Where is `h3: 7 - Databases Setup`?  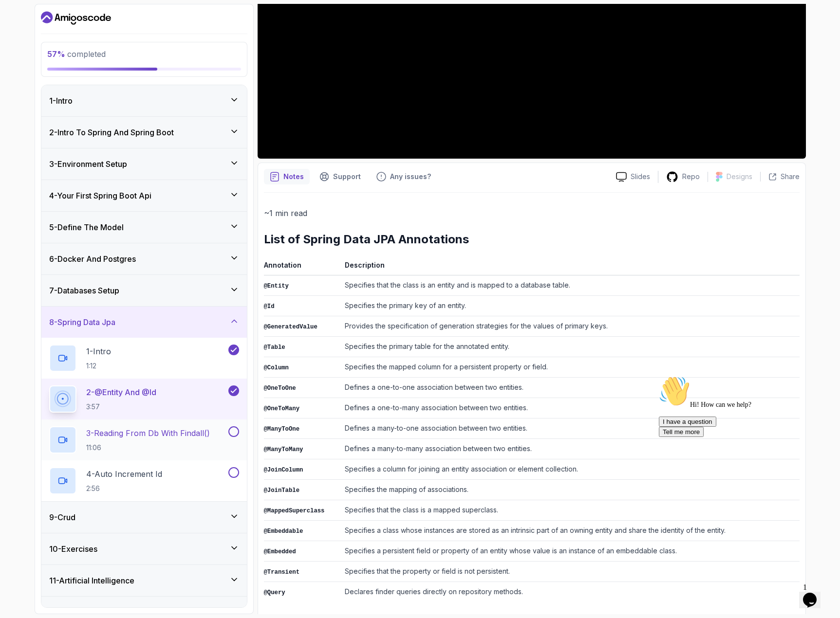 h3: 7 - Databases Setup is located at coordinates (84, 291).